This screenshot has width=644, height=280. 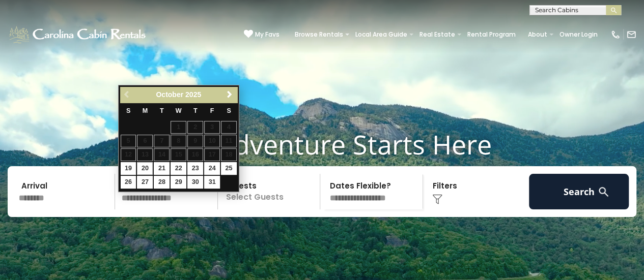 I want to click on a: Browse Rentals, so click(x=319, y=35).